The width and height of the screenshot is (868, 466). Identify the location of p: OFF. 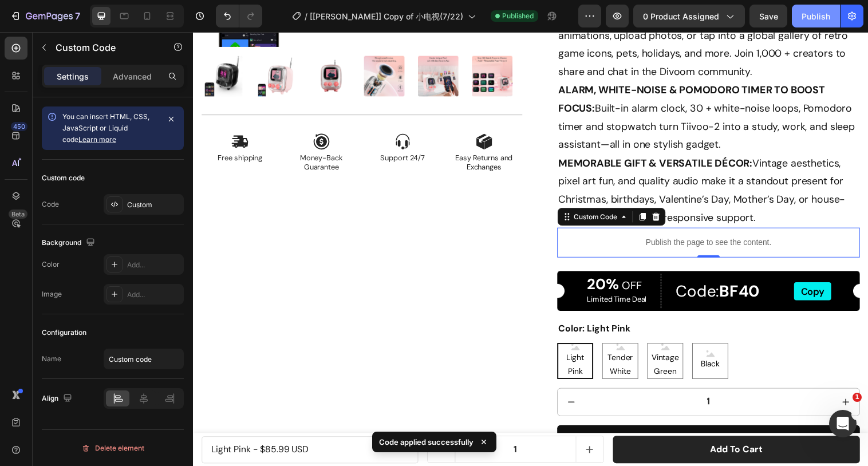
(437, 258).